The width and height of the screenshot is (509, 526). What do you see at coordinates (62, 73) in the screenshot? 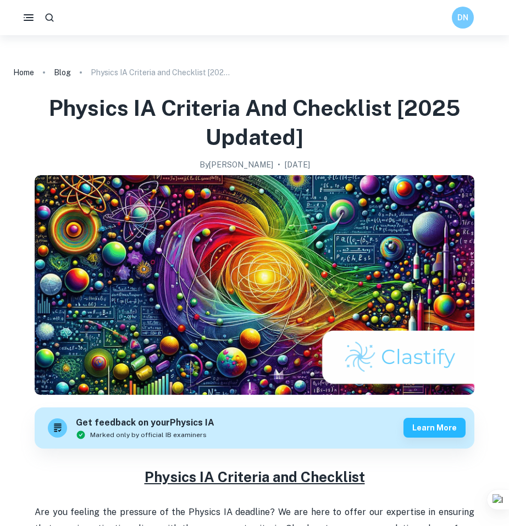
I see `a: Blog` at bounding box center [62, 73].